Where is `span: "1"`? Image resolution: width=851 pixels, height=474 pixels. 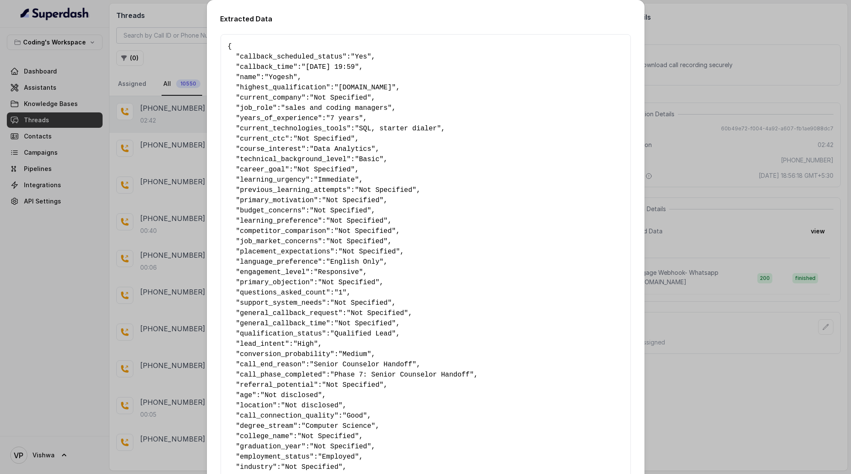
span: "1" is located at coordinates (340, 293).